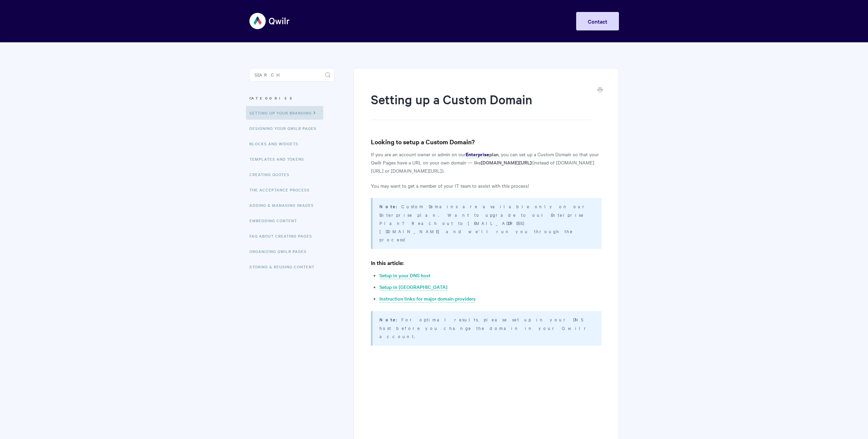 The image size is (868, 439). What do you see at coordinates (600, 90) in the screenshot?
I see `a: Print this Article` at bounding box center [600, 90].